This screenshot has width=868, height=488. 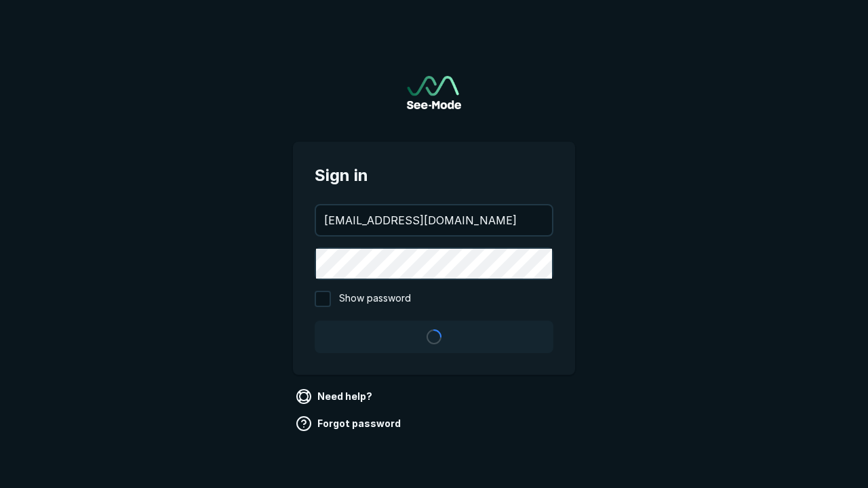 I want to click on span: Sign in, so click(x=434, y=175).